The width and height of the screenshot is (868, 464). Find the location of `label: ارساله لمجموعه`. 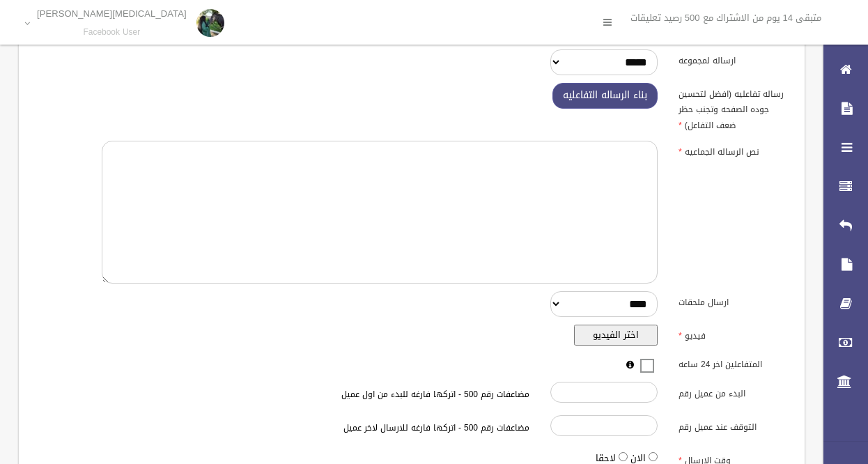

label: ارساله لمجموعه is located at coordinates (732, 59).